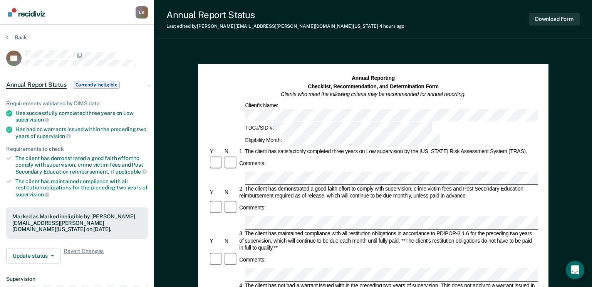 This screenshot has width=592, height=287. I want to click on button: Profile dropdown button, so click(142, 12).